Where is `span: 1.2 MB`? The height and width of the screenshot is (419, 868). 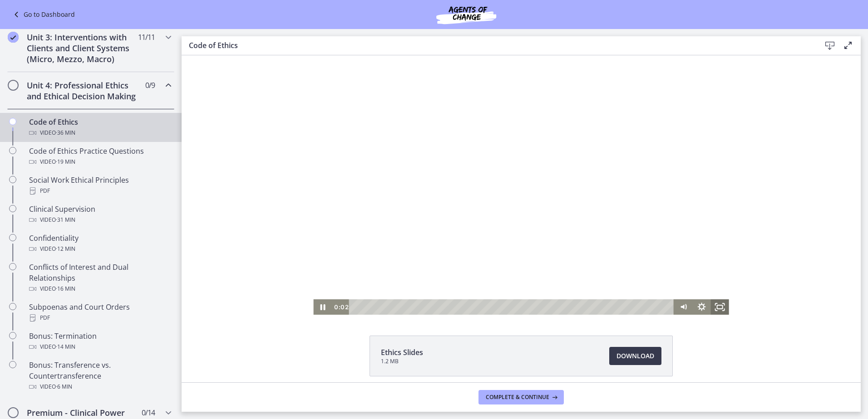
span: 1.2 MB is located at coordinates (401, 361).